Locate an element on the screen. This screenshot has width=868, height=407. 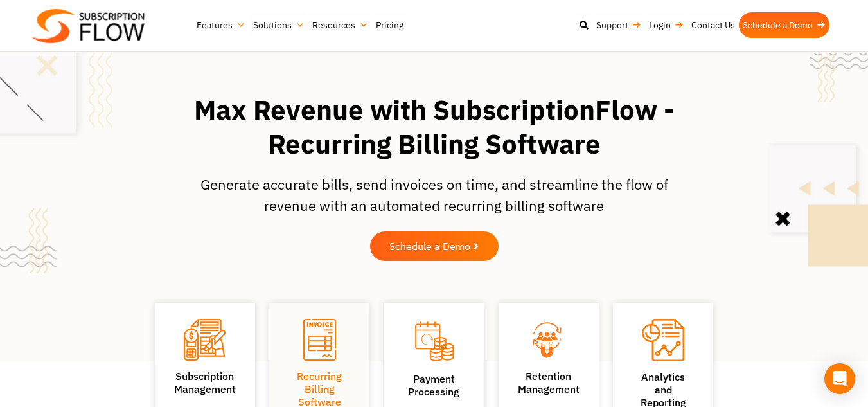
img: Subscriptionflow is located at coordinates (88, 26).